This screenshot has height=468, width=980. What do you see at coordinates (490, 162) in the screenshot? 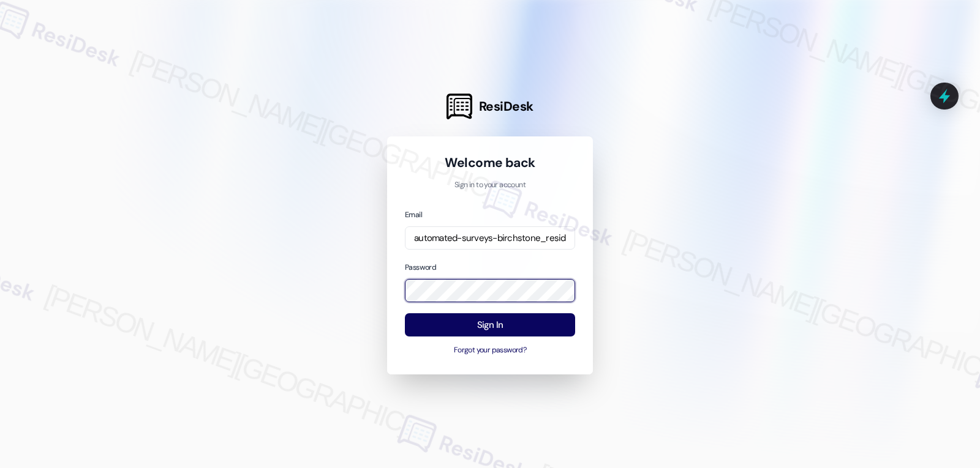
I see `h1: Welcome back` at bounding box center [490, 162].